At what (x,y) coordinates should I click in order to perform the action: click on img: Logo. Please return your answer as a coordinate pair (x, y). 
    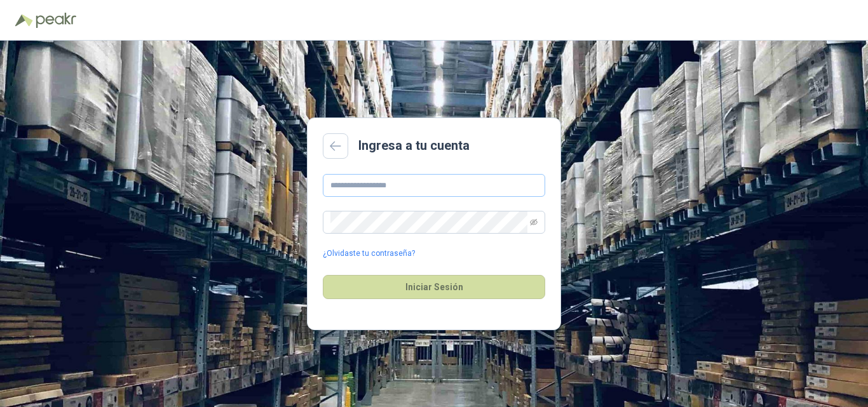
    Looking at the image, I should click on (24, 20).